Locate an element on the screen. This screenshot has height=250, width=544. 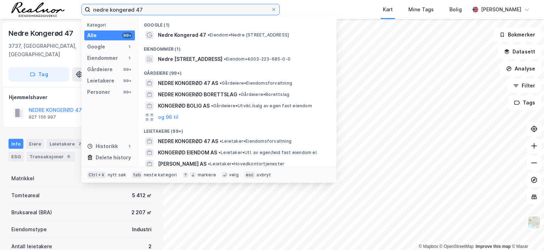
button: Analyse is located at coordinates (521, 69).